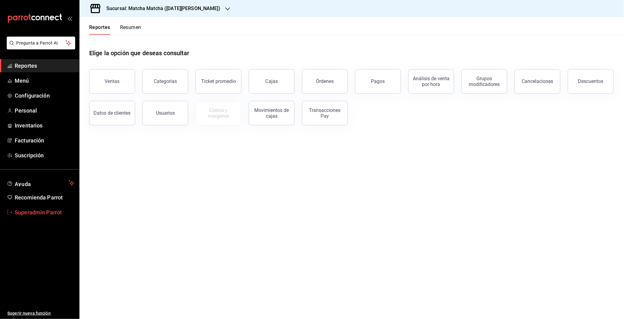 The image size is (624, 319). Describe the element at coordinates (325, 81) in the screenshot. I see `div: Órdenes` at that location.